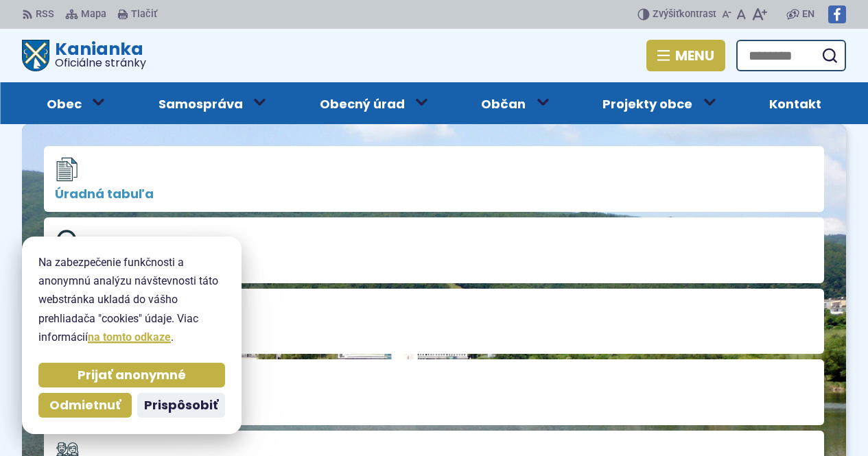 This screenshot has width=868, height=456. Describe the element at coordinates (94, 14) in the screenshot. I see `span: Mapa` at that location.